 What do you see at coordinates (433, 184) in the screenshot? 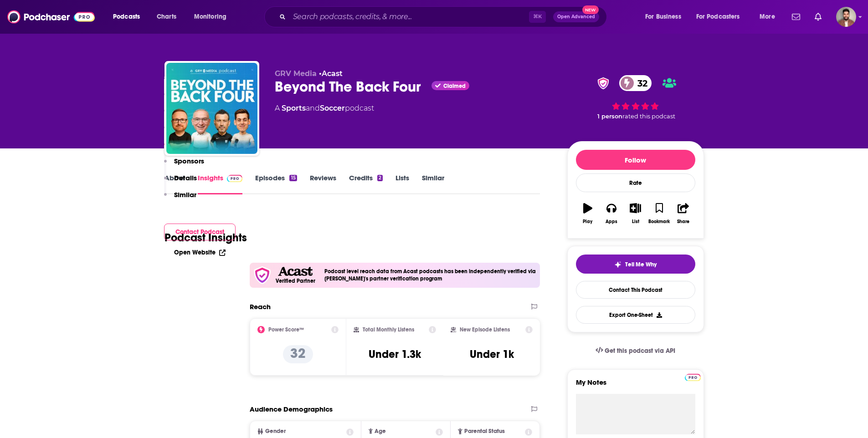
I see `a: Similar` at bounding box center [433, 184].